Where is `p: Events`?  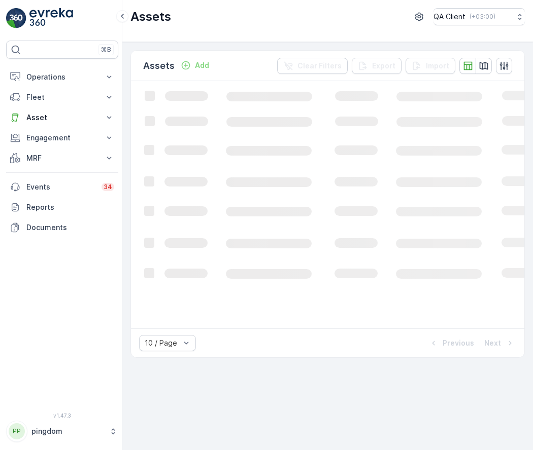 p: Events is located at coordinates (61, 187).